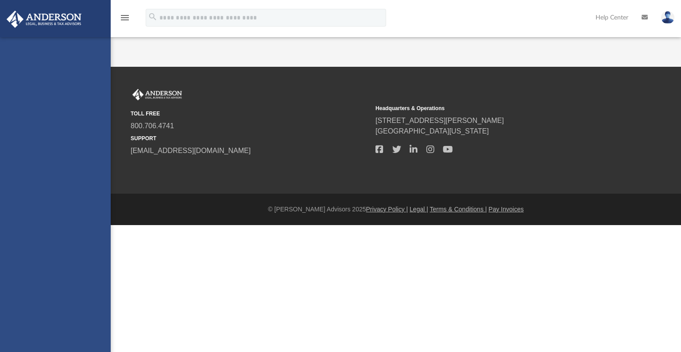  Describe the element at coordinates (125, 20) in the screenshot. I see `a: menu` at that location.